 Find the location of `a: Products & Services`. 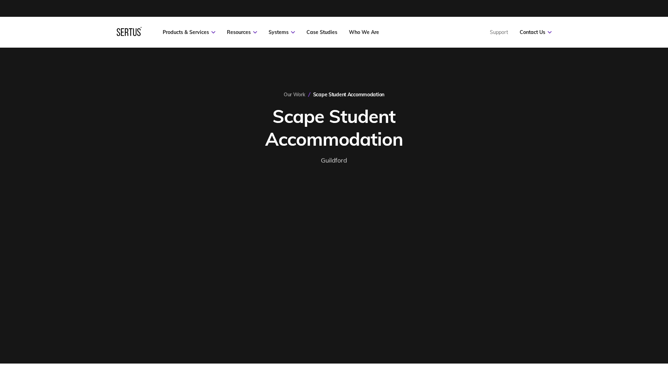

a: Products & Services is located at coordinates (189, 32).